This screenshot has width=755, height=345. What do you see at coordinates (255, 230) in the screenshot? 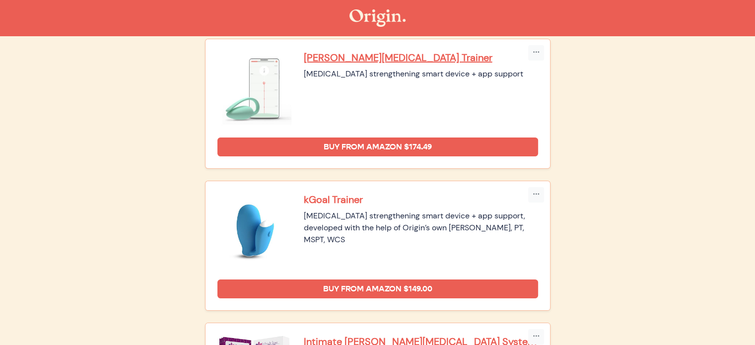
I see `img: kGoal Trainer` at bounding box center [255, 230].